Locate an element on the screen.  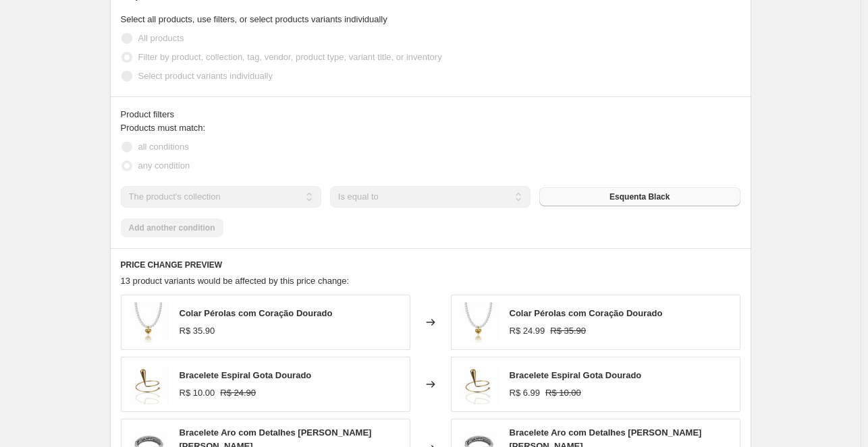
span: 13 product variants would be affected by this price change: is located at coordinates (235, 281).